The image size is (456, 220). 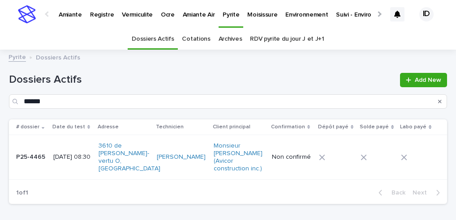 What do you see at coordinates (231, 127) in the screenshot?
I see `p: Client principal` at bounding box center [231, 127].